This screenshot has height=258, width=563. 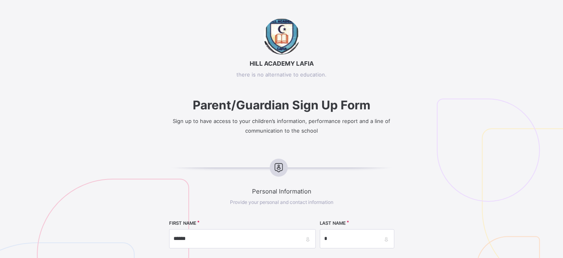 I want to click on span: Provide your personal and contact information, so click(x=282, y=202).